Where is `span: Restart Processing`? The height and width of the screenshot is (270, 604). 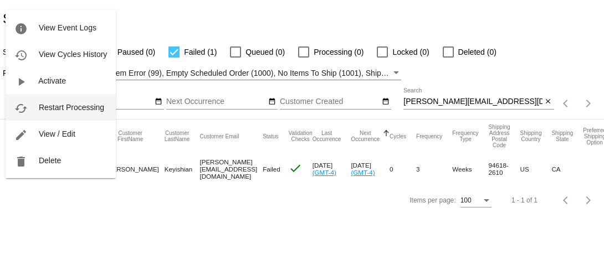
span: Restart Processing is located at coordinates (71, 107).